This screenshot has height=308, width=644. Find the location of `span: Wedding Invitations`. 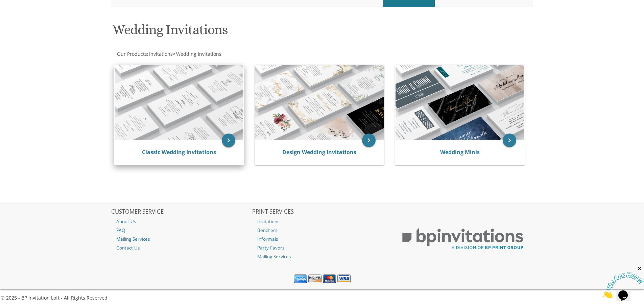

span: Wedding Invitations is located at coordinates (198, 54).